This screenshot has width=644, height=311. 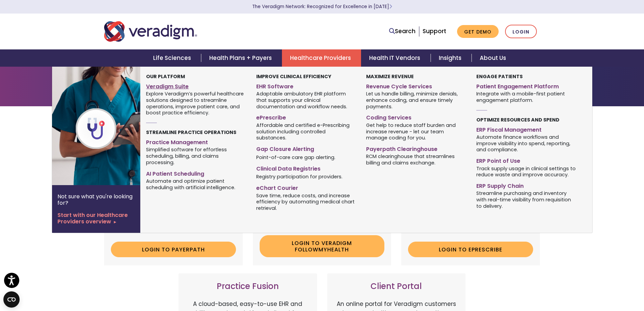 I want to click on h3: Practice Fusion, so click(x=248, y=286).